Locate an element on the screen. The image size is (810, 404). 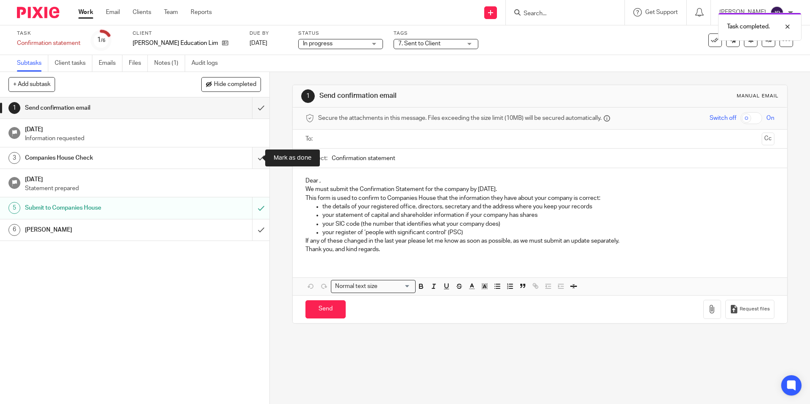
span: Hide completed is located at coordinates (235, 85).